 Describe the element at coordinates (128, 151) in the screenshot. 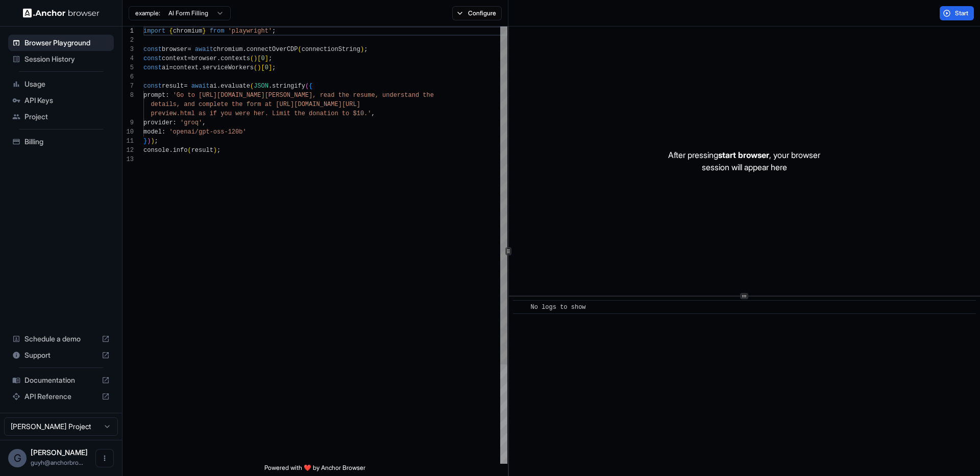

I see `div: 12` at that location.